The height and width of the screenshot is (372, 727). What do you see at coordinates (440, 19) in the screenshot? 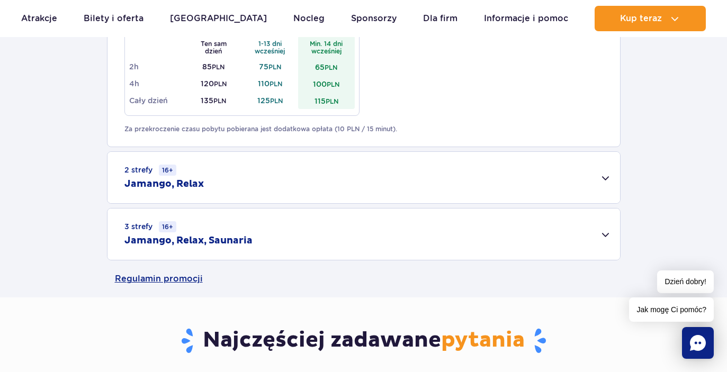
I see `a: Dla firm` at bounding box center [440, 19].